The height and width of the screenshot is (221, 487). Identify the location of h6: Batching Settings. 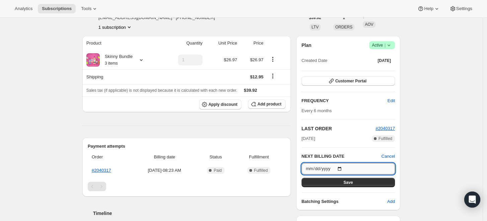
(344, 201).